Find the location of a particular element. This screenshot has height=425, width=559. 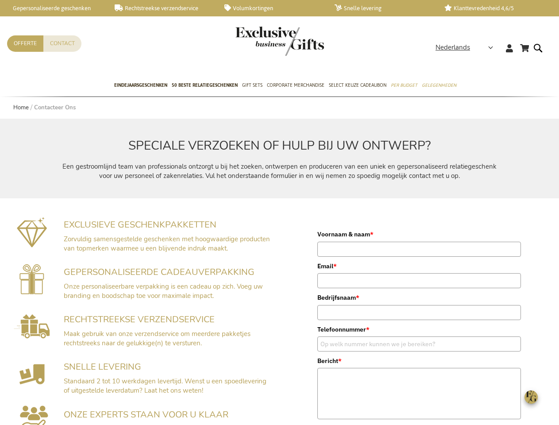

span: EXCLUSIEVE GESCHENKPAKKETTEN is located at coordinates (140, 224).